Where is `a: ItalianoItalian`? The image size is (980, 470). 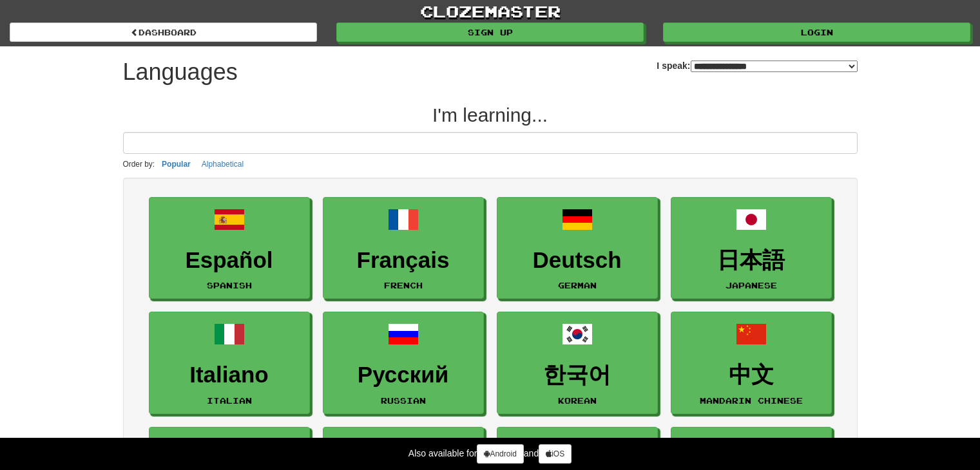
a: ItalianoItalian is located at coordinates (230, 362).